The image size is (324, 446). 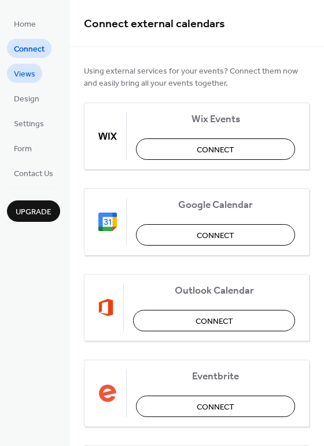 I want to click on img: google, so click(x=108, y=222).